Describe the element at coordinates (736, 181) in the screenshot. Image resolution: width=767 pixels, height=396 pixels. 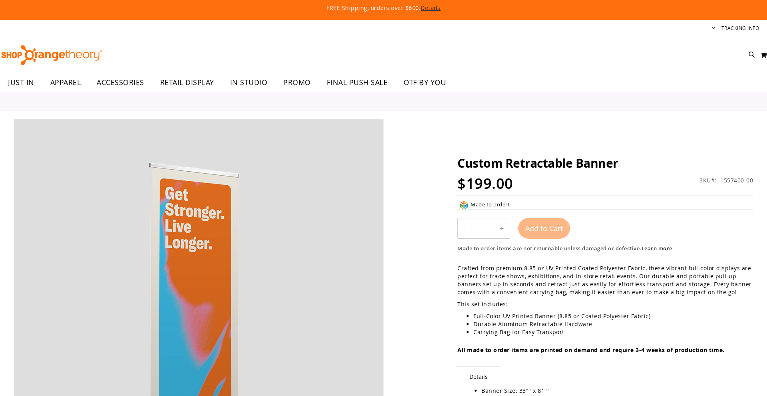
I see `div: 1557400-00` at that location.